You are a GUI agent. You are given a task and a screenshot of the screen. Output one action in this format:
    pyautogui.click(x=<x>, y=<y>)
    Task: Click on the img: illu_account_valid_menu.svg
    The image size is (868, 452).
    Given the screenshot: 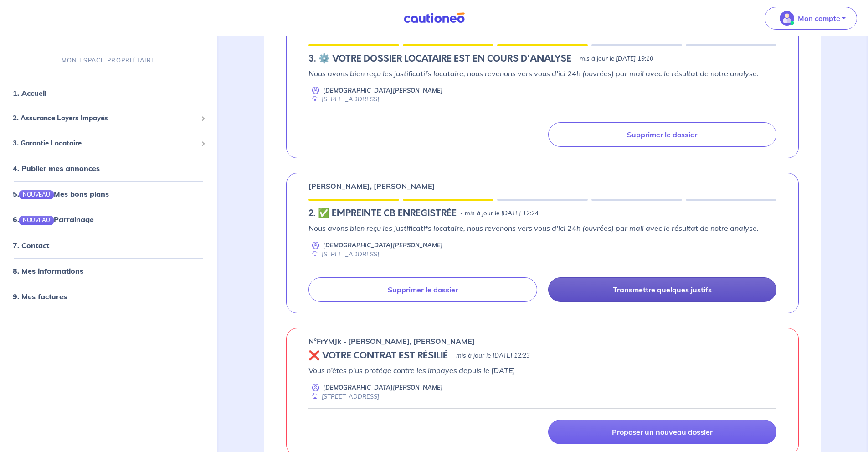 What is the action you would take?
    pyautogui.click(x=786, y=18)
    